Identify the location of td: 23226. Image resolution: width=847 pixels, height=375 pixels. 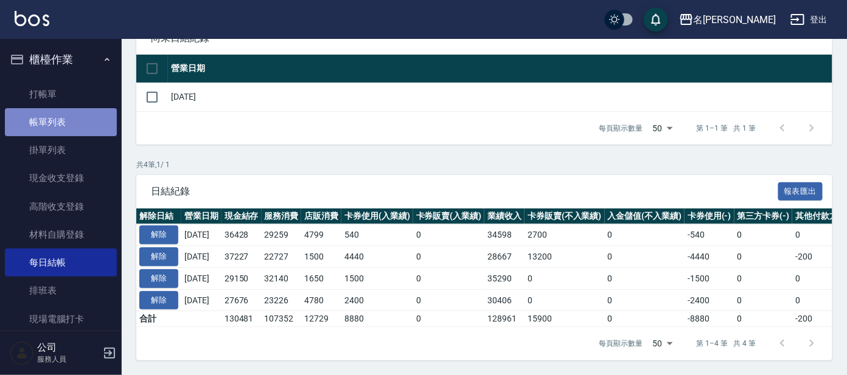
(282, 301).